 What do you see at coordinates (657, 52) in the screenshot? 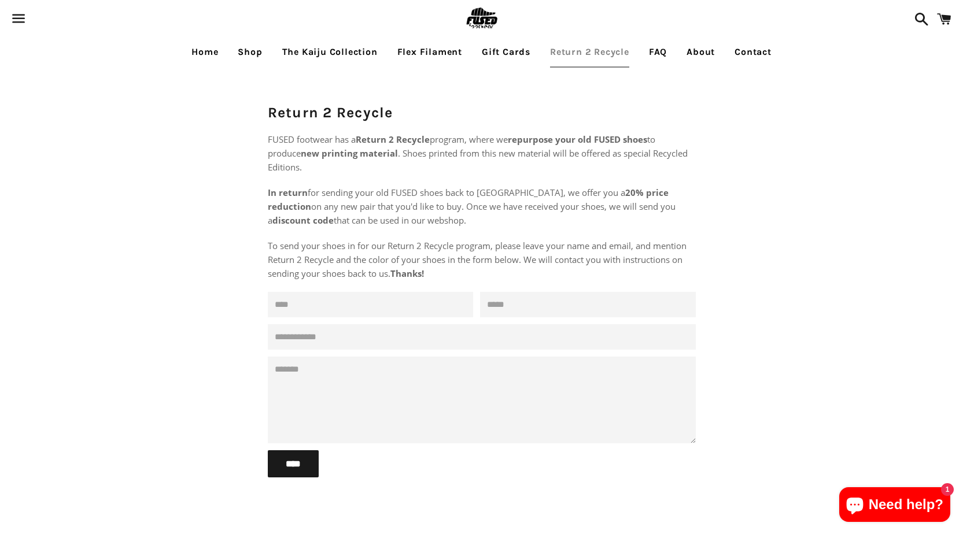
I see `a: FAQ` at bounding box center [657, 52].